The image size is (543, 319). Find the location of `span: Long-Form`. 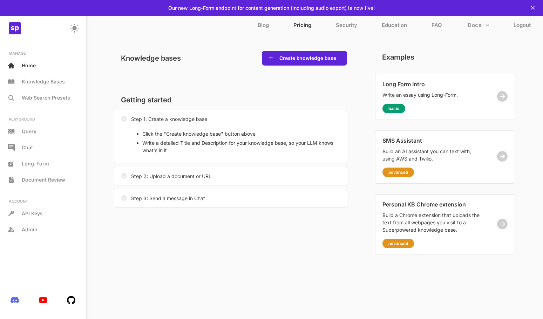

span: Long-Form is located at coordinates (35, 163).